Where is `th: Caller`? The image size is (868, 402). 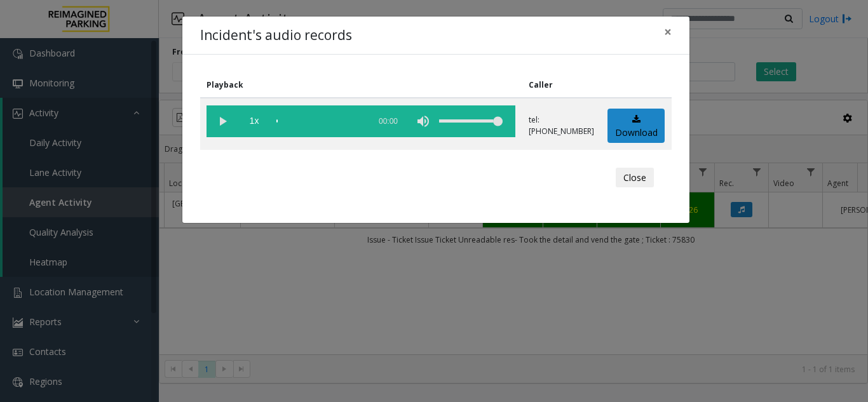 th: Caller is located at coordinates (561, 85).